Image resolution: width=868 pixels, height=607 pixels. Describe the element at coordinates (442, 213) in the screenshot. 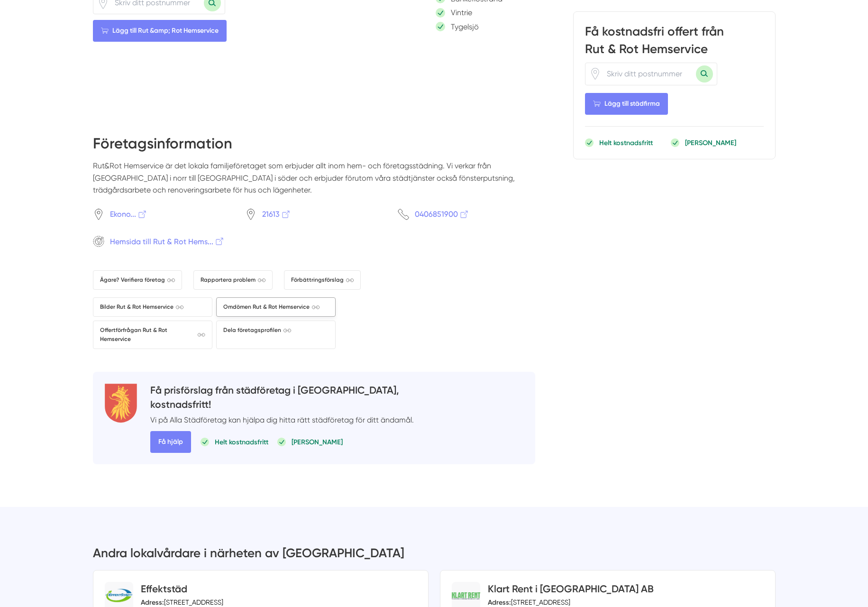

I see `span: 0406851900` at that location.